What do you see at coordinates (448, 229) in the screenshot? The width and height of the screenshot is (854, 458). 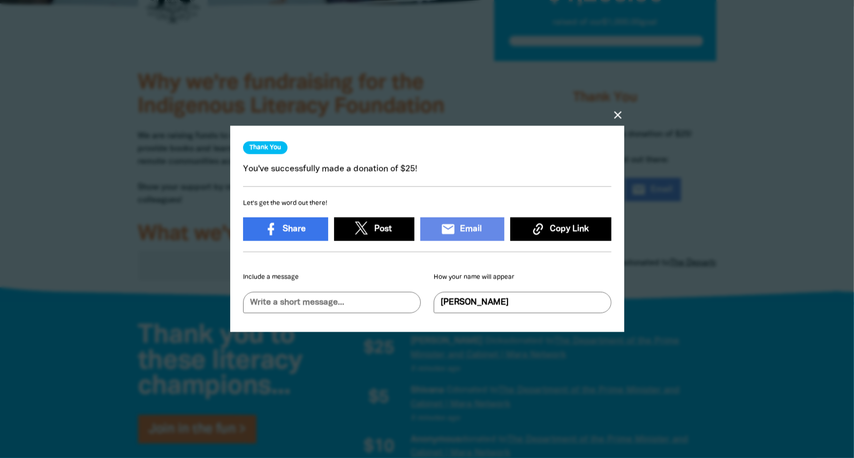 I see `i: email` at bounding box center [448, 229].